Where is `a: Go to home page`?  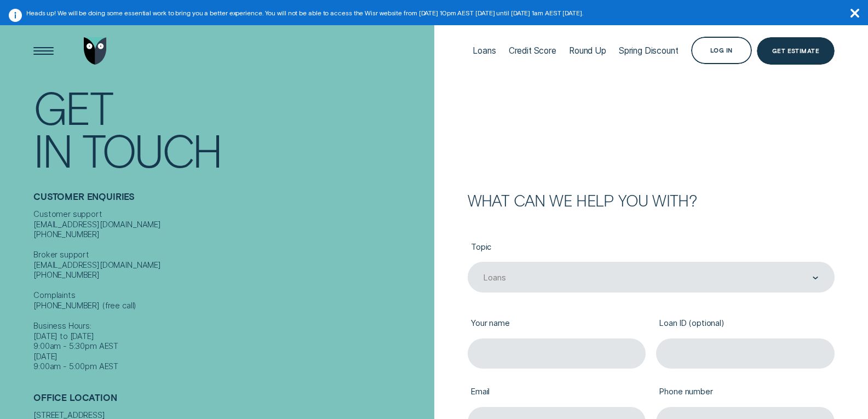
a: Go to home page is located at coordinates (95, 50).